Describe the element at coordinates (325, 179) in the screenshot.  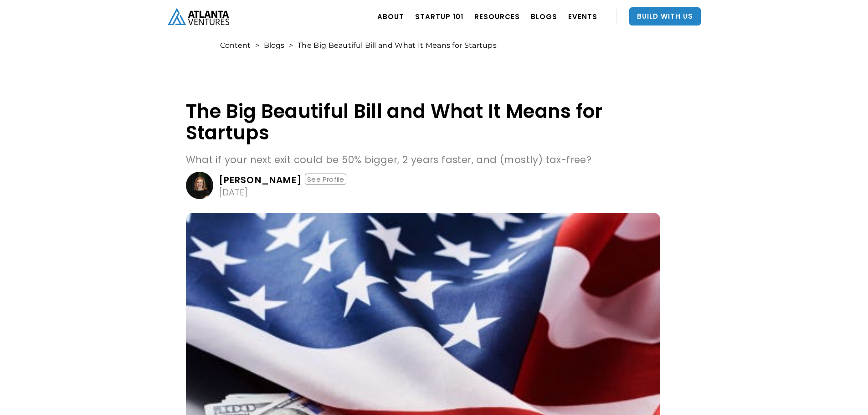
I see `div: See Profile` at that location.